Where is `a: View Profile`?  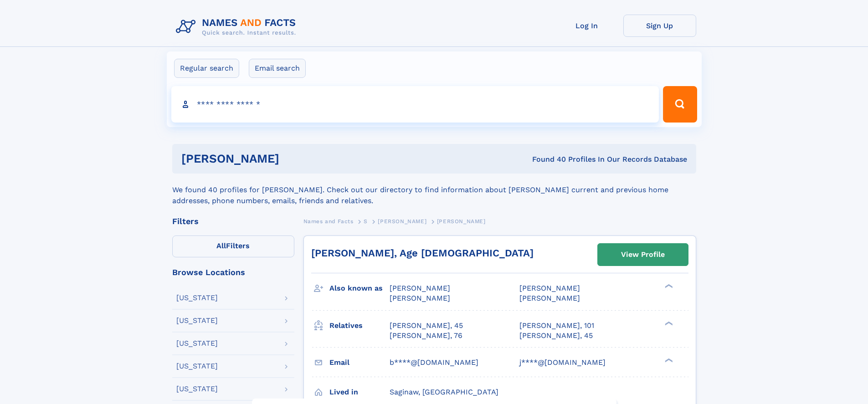
a: View Profile is located at coordinates (643, 254).